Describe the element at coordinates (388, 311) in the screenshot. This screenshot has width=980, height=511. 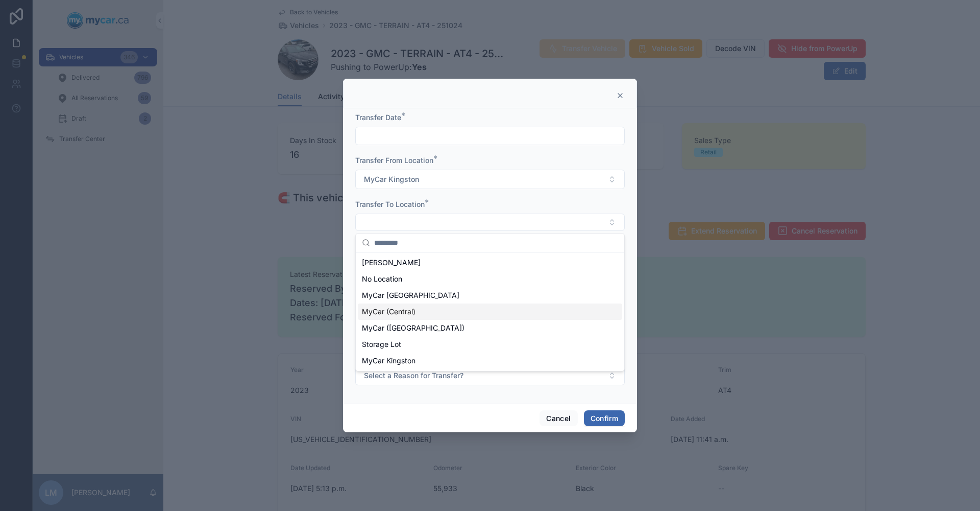
I see `span: MyCar (Central)` at that location.